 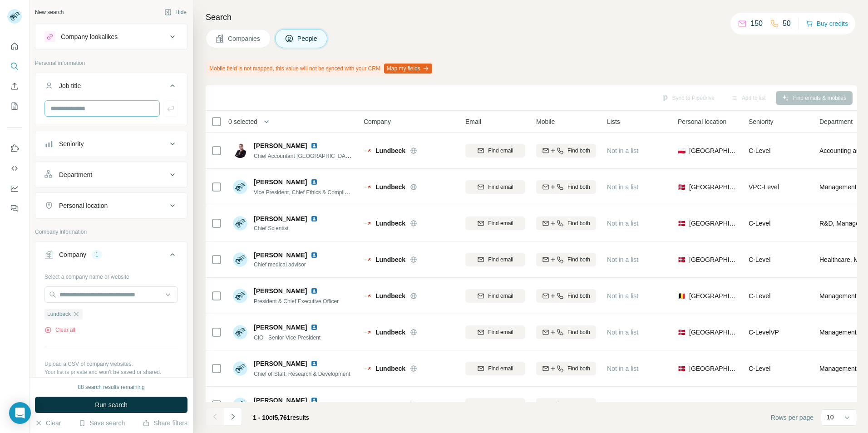 I want to click on button: Department, so click(x=112, y=175).